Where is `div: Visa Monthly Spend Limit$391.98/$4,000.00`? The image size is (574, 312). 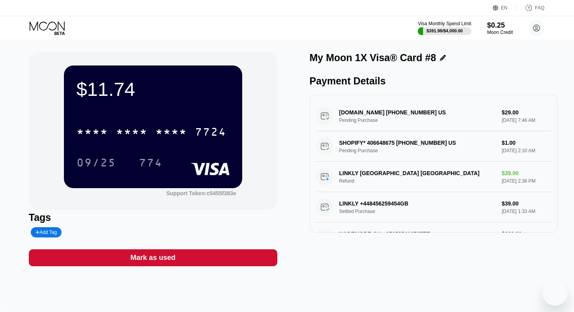
div: Visa Monthly Spend Limit$391.98/$4,000.00 is located at coordinates (444, 28).